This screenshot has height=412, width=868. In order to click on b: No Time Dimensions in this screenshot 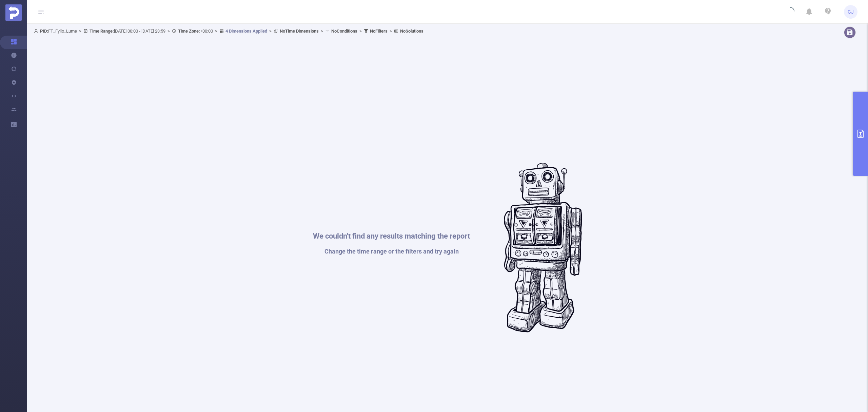, I will do `click(299, 31)`.